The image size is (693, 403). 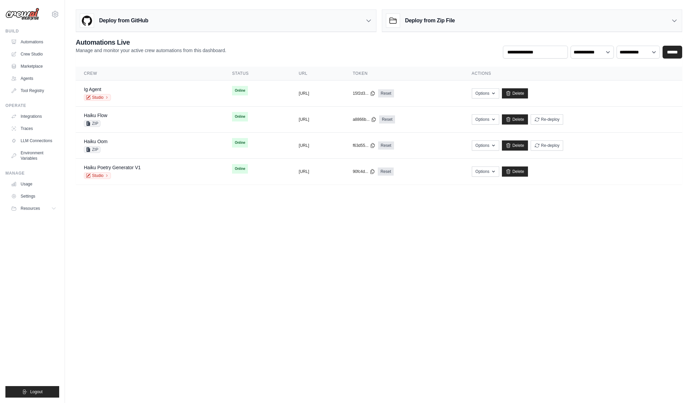 I want to click on button: Resources, so click(x=33, y=208).